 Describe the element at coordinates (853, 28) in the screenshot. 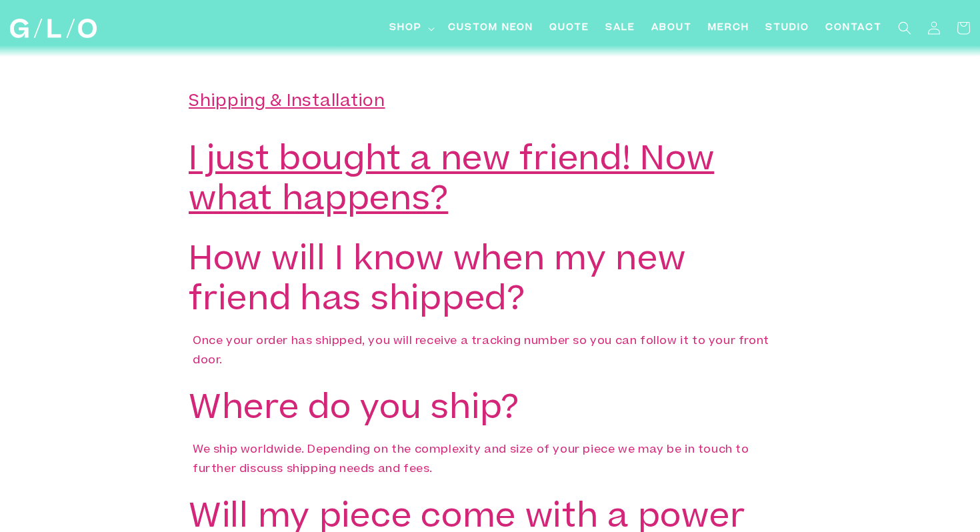

I see `a: Contact` at that location.